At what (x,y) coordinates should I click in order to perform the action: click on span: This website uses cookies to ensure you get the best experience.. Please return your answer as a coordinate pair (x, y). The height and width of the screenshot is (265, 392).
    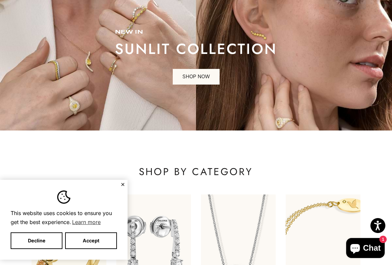
    Looking at the image, I should click on (64, 218).